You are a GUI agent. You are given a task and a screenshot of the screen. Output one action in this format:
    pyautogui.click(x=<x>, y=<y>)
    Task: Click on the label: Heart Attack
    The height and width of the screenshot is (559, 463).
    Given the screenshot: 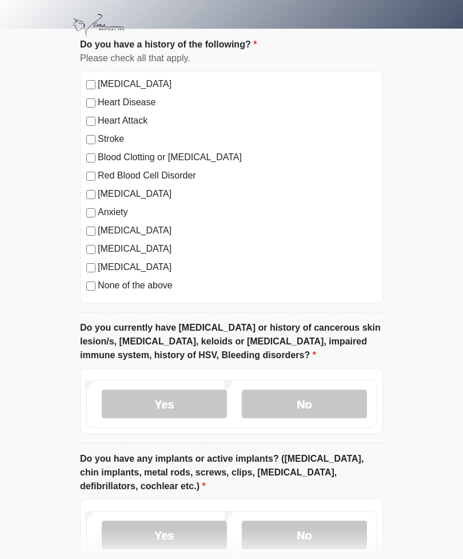 What is the action you would take?
    pyautogui.click(x=237, y=121)
    